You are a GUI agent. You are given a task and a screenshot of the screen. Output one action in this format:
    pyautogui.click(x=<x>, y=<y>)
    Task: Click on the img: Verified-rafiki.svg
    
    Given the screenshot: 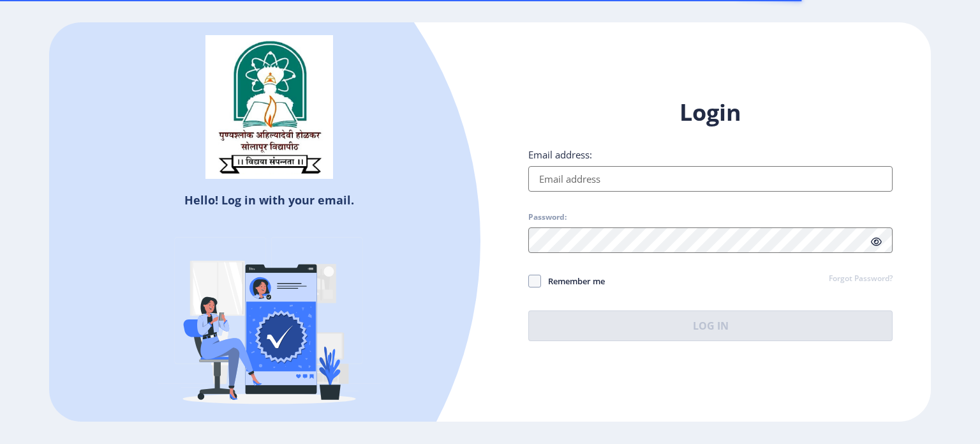 What is the action you would take?
    pyautogui.click(x=269, y=324)
    